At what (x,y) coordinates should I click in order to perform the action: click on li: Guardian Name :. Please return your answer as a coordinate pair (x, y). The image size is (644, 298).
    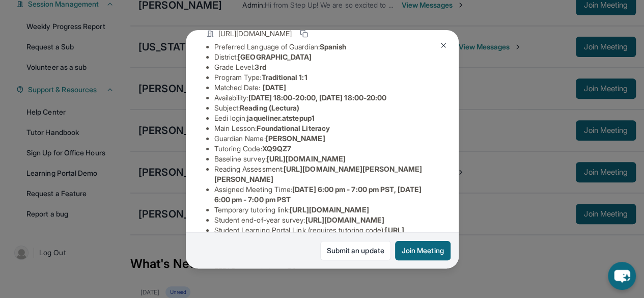
    Looking at the image, I should click on (326, 138).